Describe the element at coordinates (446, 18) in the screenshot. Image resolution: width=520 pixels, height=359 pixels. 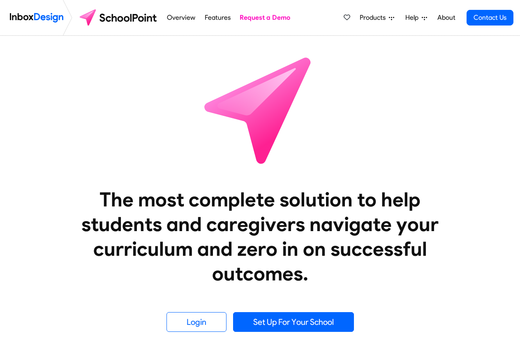
I see `a: About` at that location.